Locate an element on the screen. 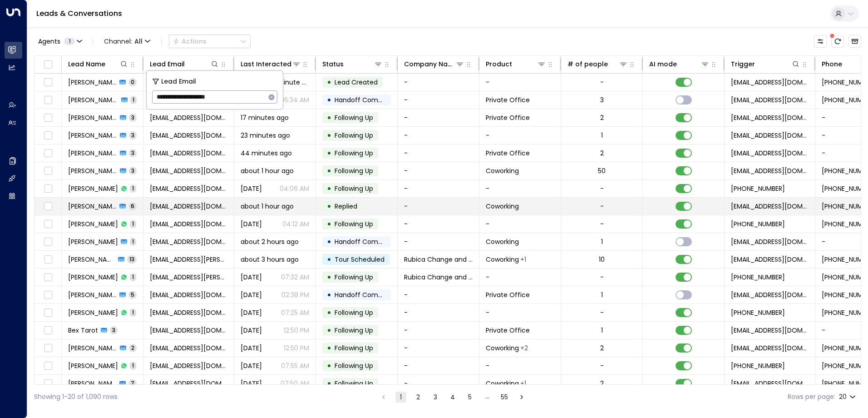 This screenshot has width=868, height=418. div: 1 is located at coordinates (602, 295).